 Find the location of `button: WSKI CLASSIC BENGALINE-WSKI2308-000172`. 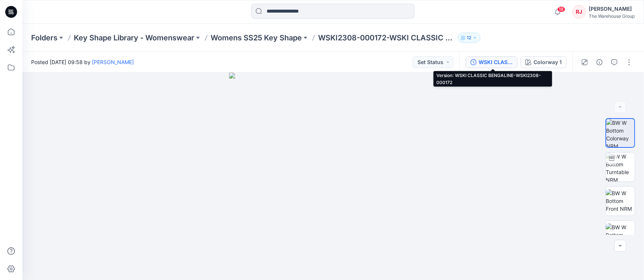

button: WSKI CLASSIC BENGALINE-WSKI2308-000172 is located at coordinates (492, 63).